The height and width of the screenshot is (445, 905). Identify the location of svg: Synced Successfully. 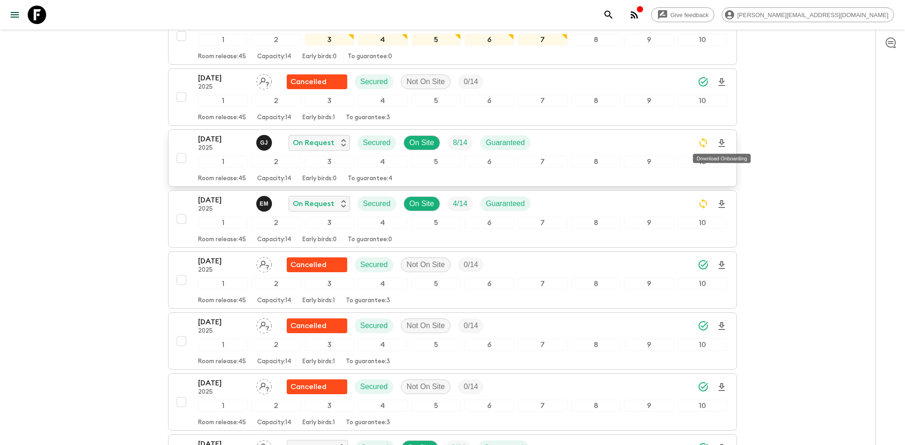
(703, 325).